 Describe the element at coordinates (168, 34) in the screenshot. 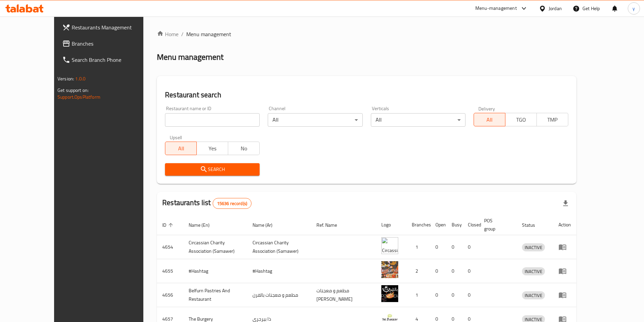

I see `a: Home` at that location.